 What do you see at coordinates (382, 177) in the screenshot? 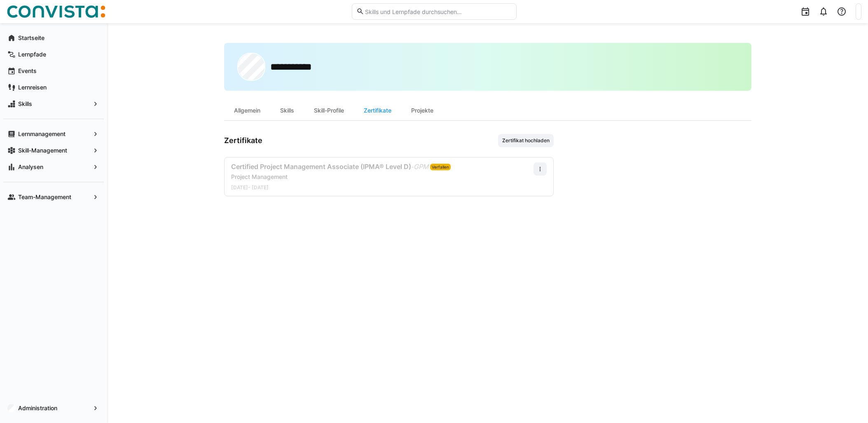
I see `div: Project Management` at bounding box center [382, 177].